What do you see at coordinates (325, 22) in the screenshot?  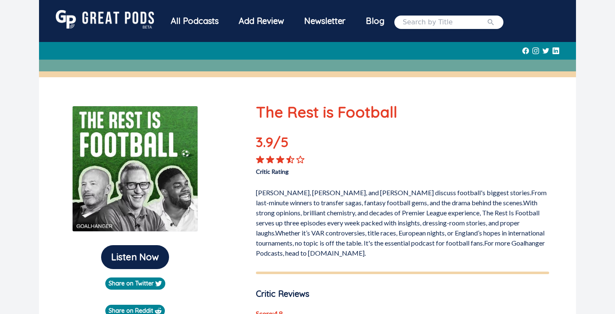 I see `a: Newsletter` at bounding box center [325, 22].